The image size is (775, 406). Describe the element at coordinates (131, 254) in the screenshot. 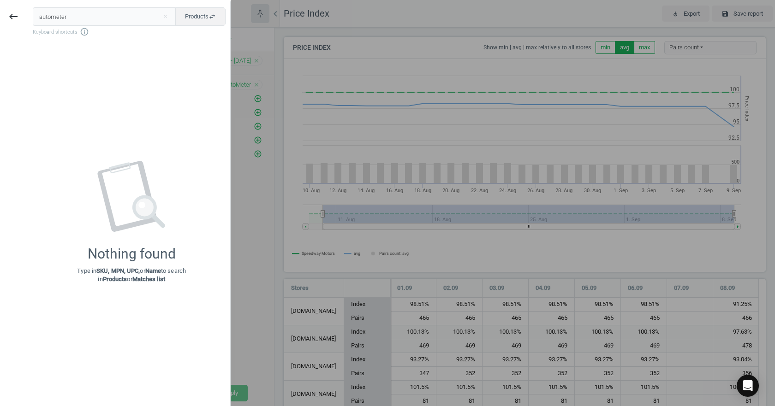

I see `div: Nothing found` at that location.